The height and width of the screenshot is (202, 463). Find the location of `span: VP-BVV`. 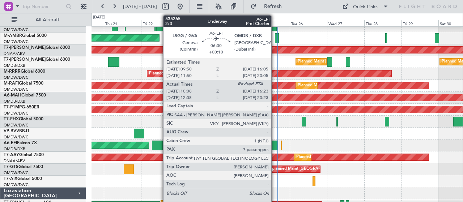

span: VP-BVV is located at coordinates (11, 131).